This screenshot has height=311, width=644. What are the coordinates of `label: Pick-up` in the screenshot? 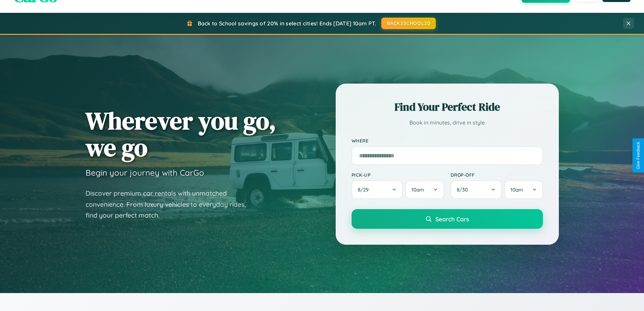 It's located at (398, 175).